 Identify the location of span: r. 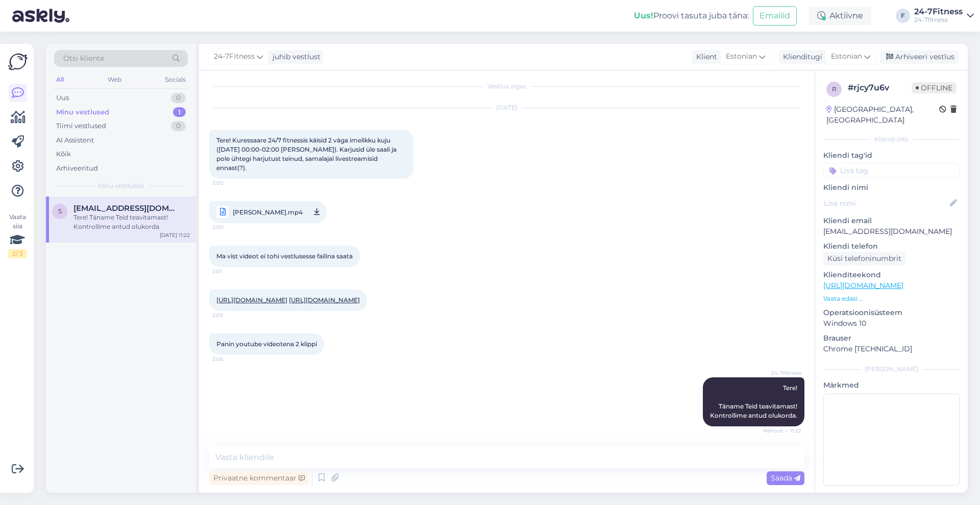
(834, 89).